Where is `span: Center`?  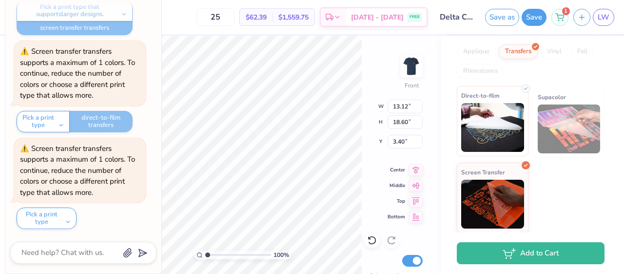 span: Center is located at coordinates (397, 170).